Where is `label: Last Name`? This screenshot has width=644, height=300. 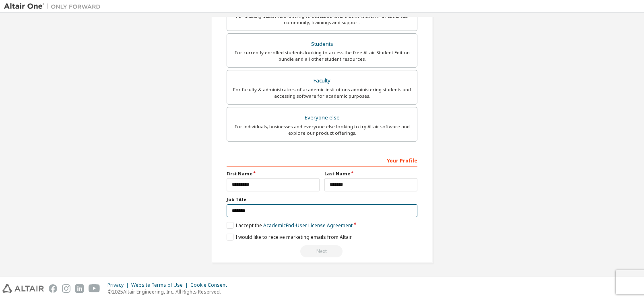
label: Last Name is located at coordinates (371, 174).